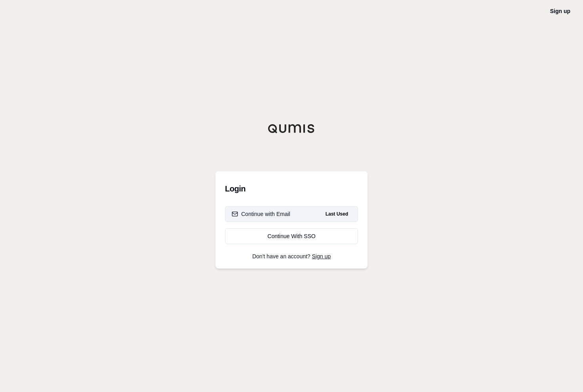 This screenshot has width=583, height=392. Describe the element at coordinates (292, 236) in the screenshot. I see `a: Continue With SSO` at that location.